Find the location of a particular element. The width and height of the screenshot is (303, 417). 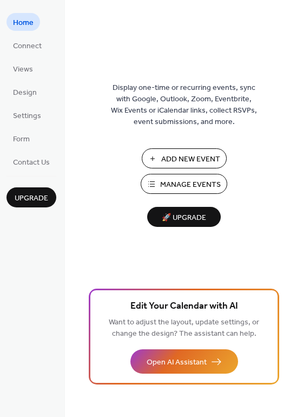

a: Settings is located at coordinates (27, 115).